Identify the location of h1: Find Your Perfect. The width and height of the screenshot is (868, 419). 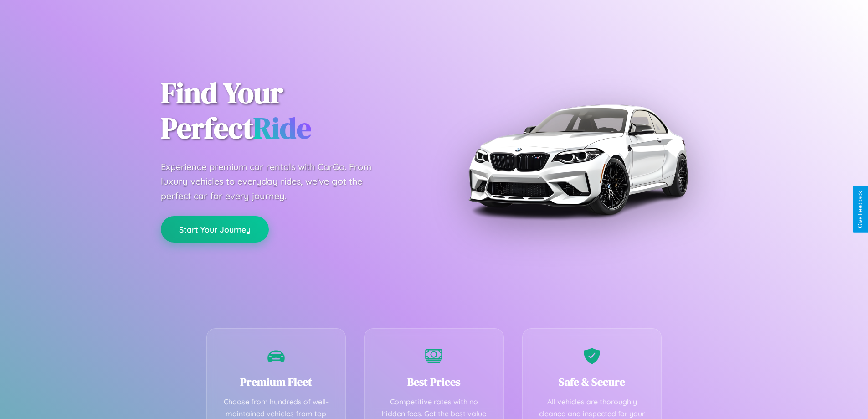
(291, 111).